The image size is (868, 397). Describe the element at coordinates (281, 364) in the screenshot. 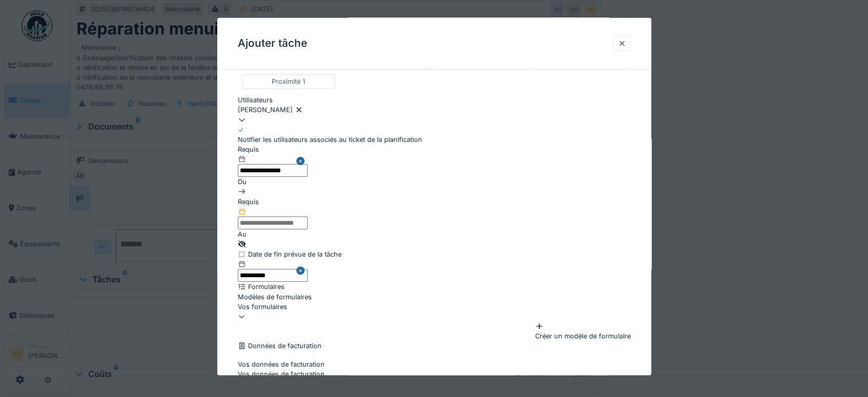

I see `label: Vos données de facturation` at that location.